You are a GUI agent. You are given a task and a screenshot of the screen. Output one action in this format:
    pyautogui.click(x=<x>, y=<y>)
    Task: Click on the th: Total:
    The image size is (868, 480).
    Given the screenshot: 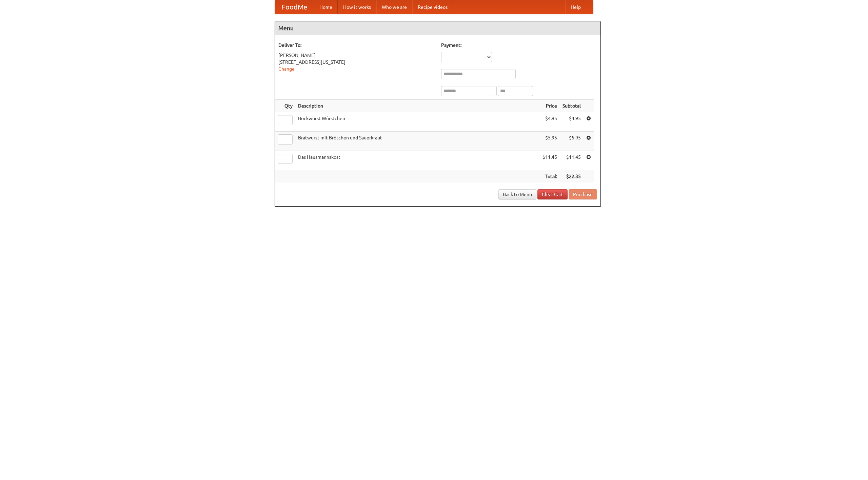 What is the action you would take?
    pyautogui.click(x=550, y=176)
    